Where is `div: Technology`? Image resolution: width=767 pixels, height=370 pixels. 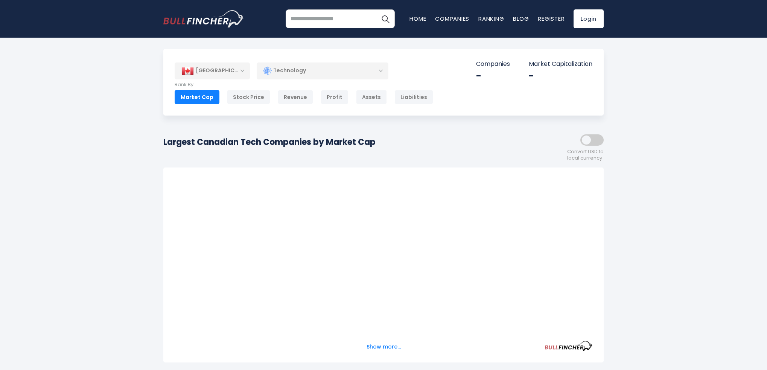
div: Technology is located at coordinates (323, 71).